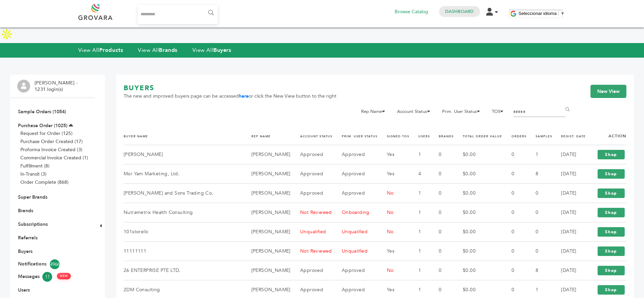 This screenshot has width=644, height=298. I want to click on a: Browse Catalog, so click(411, 12).